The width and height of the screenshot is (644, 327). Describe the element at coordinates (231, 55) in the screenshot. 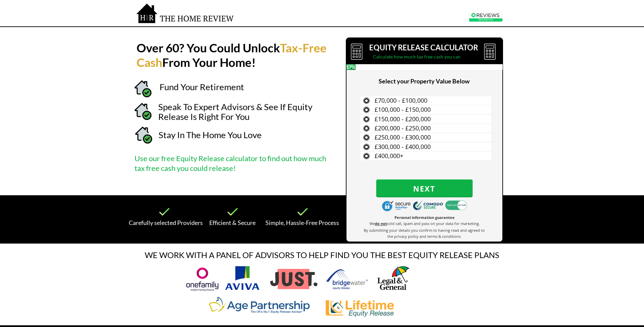

I see `strong: Tax-Free Cash` at that location.